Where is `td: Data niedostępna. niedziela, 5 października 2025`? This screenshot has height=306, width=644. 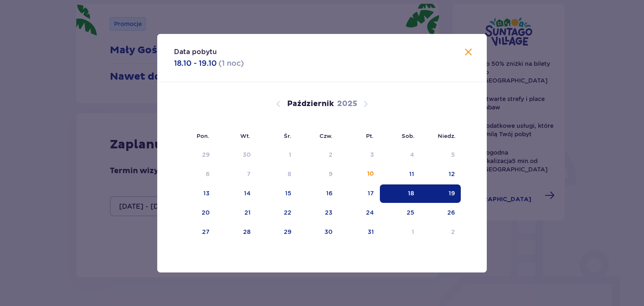 td: Data niedostępna. niedziela, 5 października 2025 is located at coordinates (440, 155).